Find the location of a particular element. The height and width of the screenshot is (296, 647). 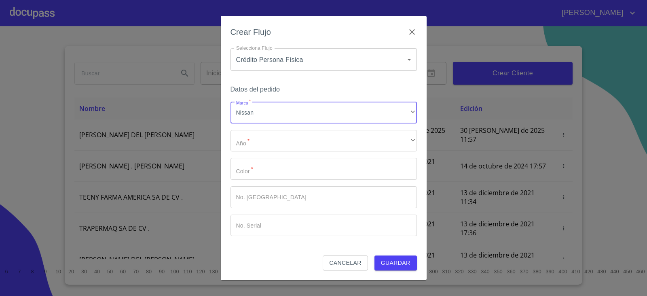

h6: Crear Flujo is located at coordinates (251, 32).